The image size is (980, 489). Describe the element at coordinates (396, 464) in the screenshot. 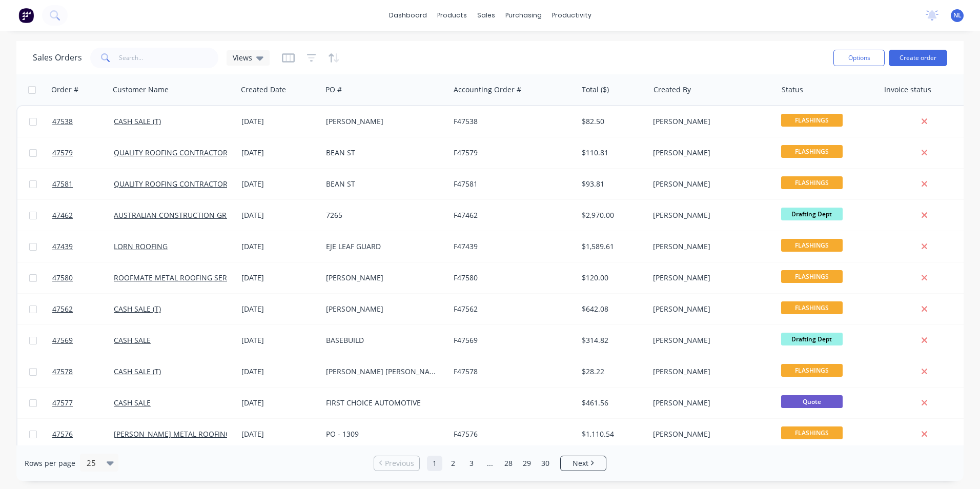

I see `a: Previous page` at that location.